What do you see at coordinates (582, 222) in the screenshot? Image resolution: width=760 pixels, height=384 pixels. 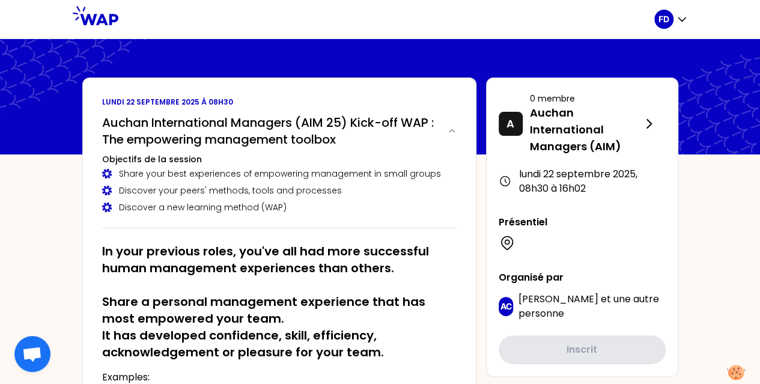 I see `p: Présentiel` at bounding box center [582, 222].